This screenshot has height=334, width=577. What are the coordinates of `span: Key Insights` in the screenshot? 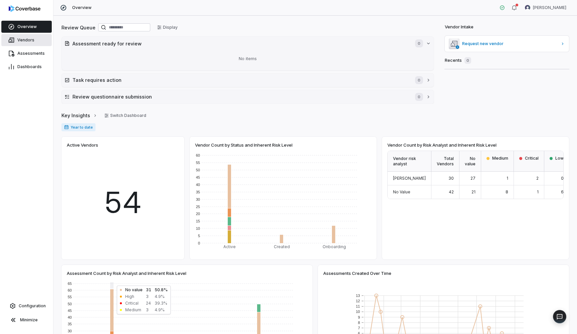 It's located at (76, 115).